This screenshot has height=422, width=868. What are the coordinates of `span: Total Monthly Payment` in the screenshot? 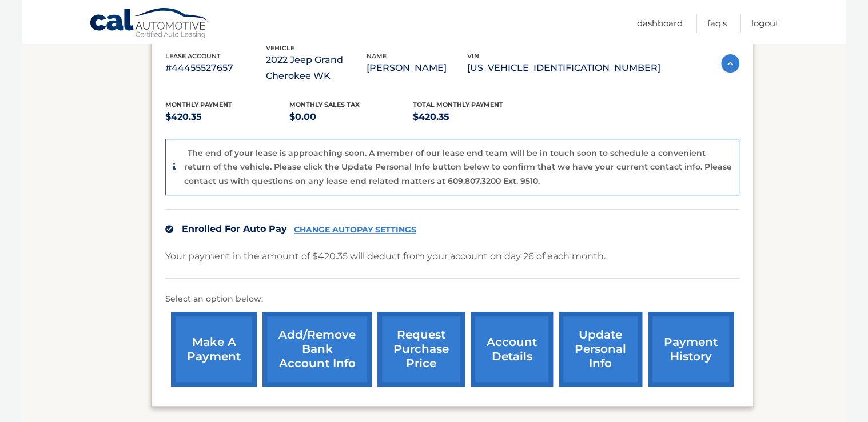 It's located at (458, 104).